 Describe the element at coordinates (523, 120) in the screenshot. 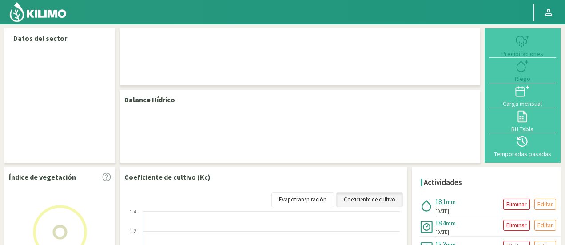

I see `button: BH Tabla` at that location.